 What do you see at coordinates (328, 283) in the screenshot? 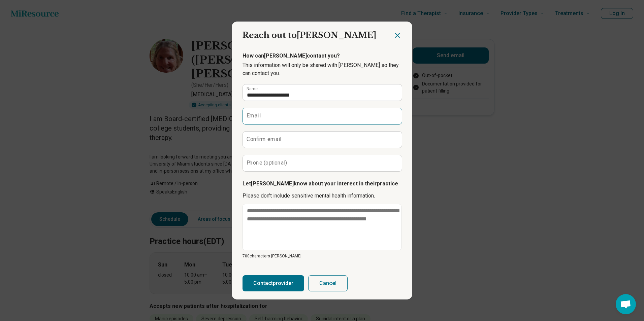
I see `button: Cancel` at bounding box center [328, 283].